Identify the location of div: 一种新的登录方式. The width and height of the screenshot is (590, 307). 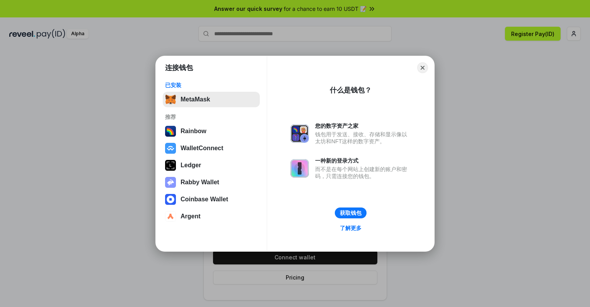
(363, 161).